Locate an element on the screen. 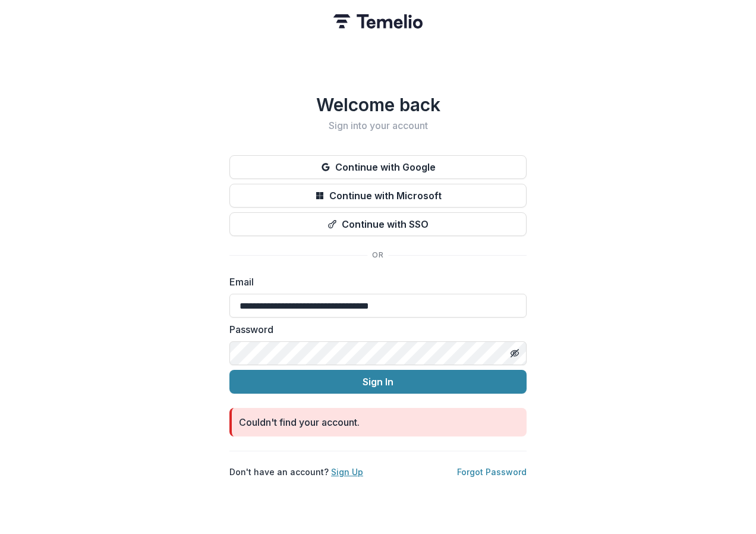 The width and height of the screenshot is (756, 534). label: Email is located at coordinates (374, 282).